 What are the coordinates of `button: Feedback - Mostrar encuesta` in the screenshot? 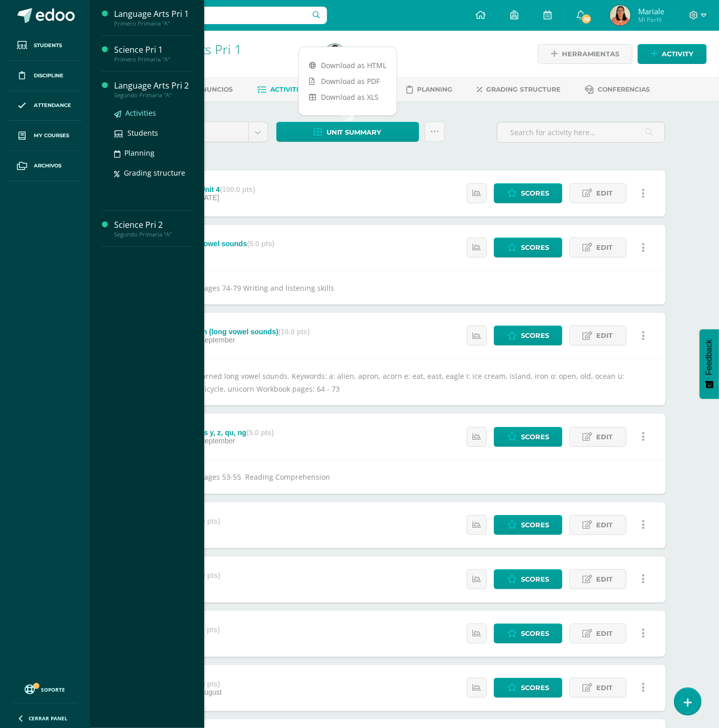 It's located at (709, 364).